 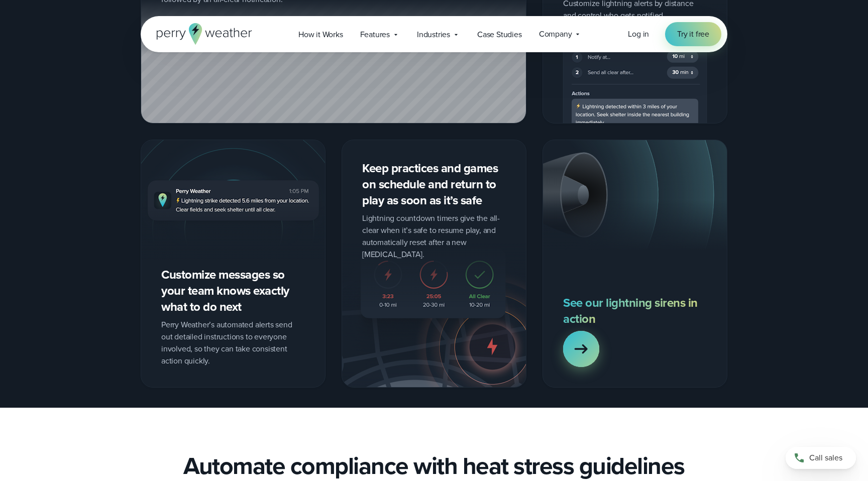 I want to click on span: Log in, so click(x=639, y=33).